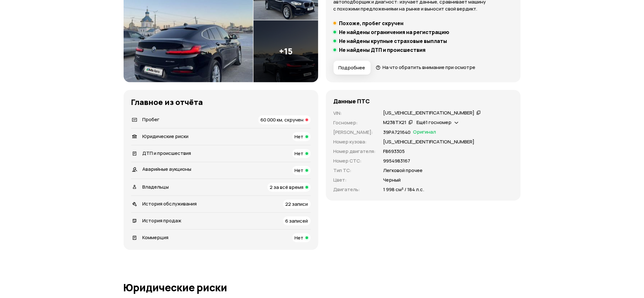 The width and height of the screenshot is (644, 298). Describe the element at coordinates (167, 169) in the screenshot. I see `span: Аварийные аукционы` at that location.